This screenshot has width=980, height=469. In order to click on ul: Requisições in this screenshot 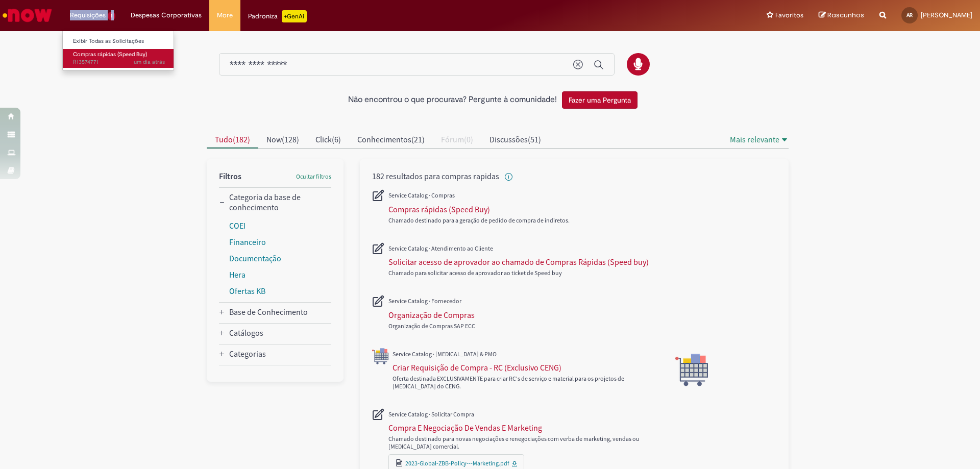, I will do `click(118, 50)`.